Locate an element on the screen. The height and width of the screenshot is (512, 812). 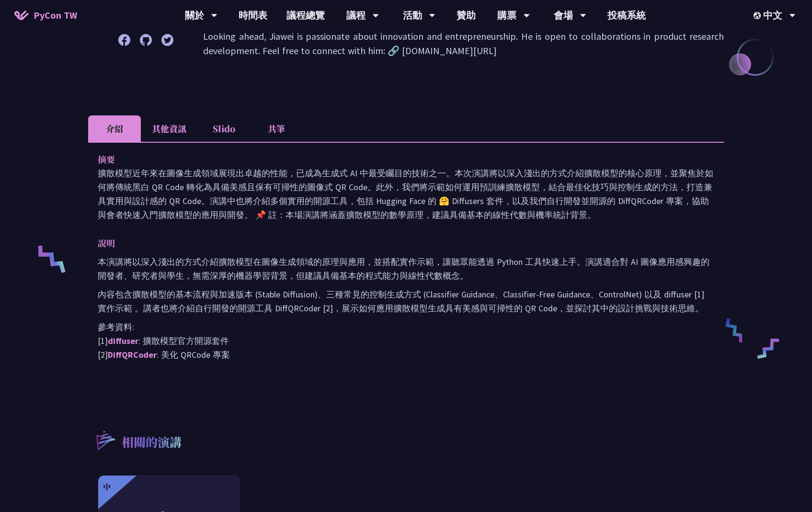
li: Slido is located at coordinates (224, 128).